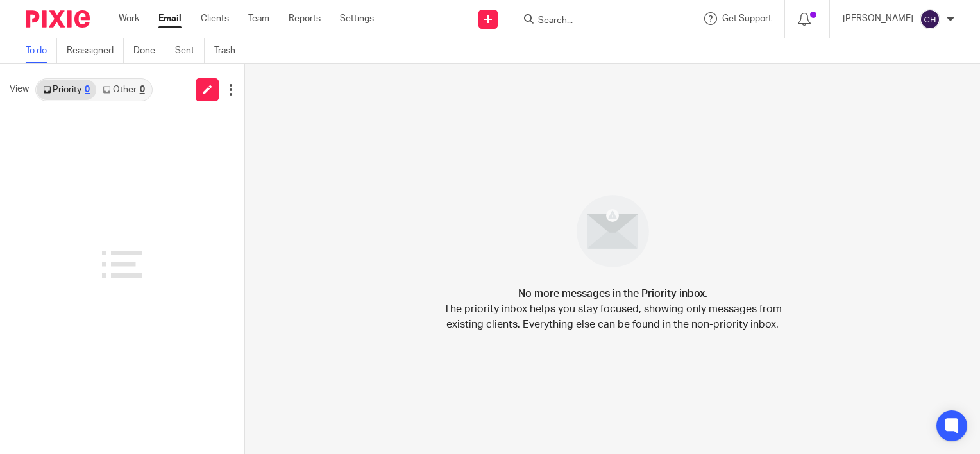  What do you see at coordinates (930, 20) in the screenshot?
I see `img: svg%3E` at bounding box center [930, 20].